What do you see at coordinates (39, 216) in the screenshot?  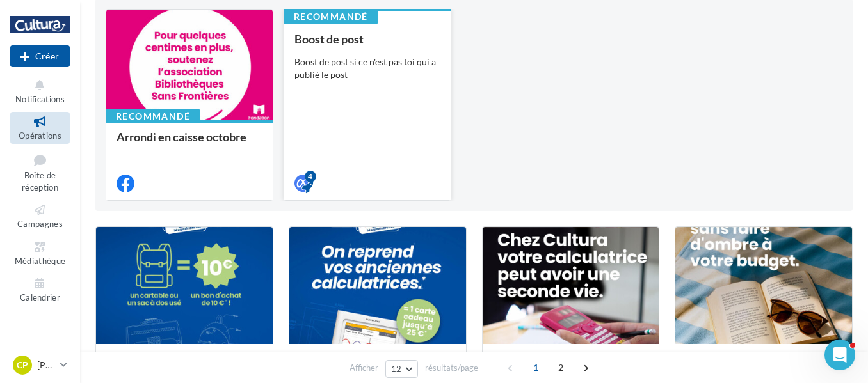 I see `a: Campagnes` at bounding box center [39, 216].